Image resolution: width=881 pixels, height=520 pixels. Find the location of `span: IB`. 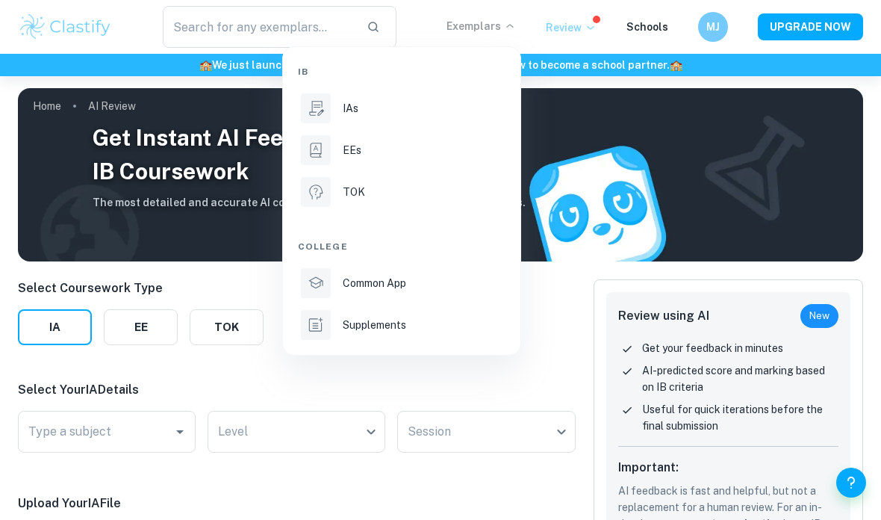

span: IB is located at coordinates (303, 72).